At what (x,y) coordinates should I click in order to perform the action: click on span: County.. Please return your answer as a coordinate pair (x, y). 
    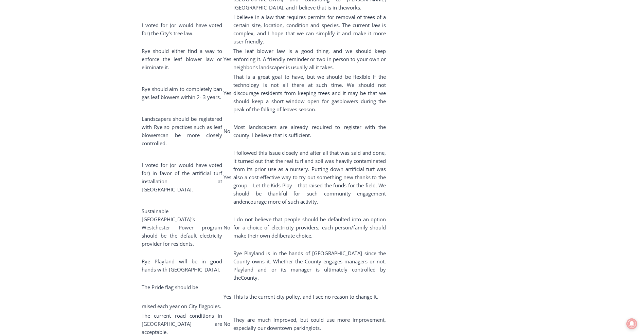
    Looking at the image, I should click on (249, 278).